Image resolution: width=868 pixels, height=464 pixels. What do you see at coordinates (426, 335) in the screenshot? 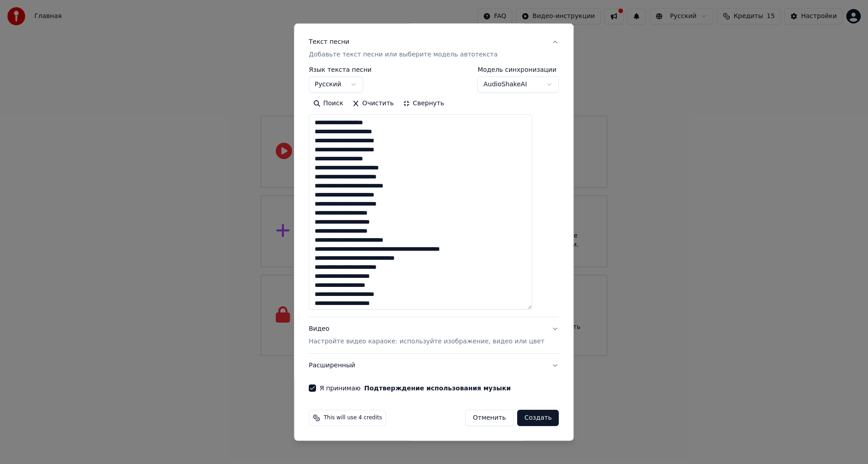
I see `div: Видео` at bounding box center [426, 335].